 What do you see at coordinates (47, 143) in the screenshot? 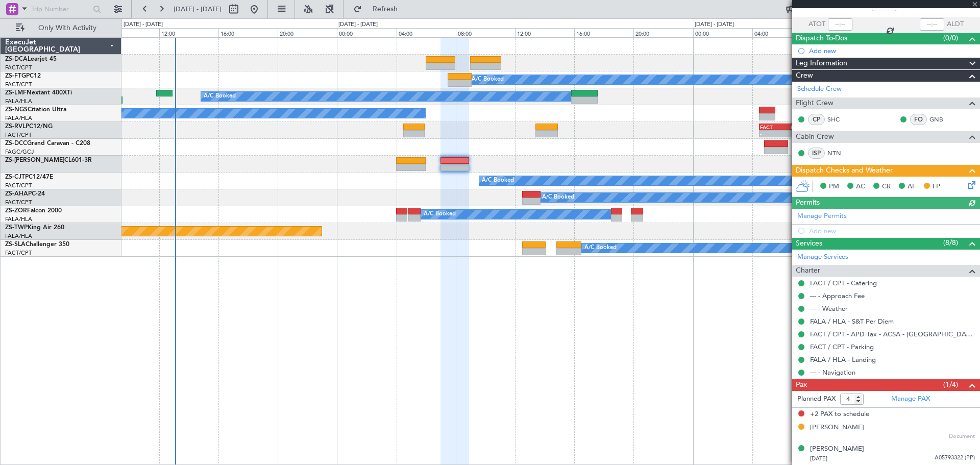
I see `a: ZS-DCCGrand Caravan - C208` at bounding box center [47, 143].